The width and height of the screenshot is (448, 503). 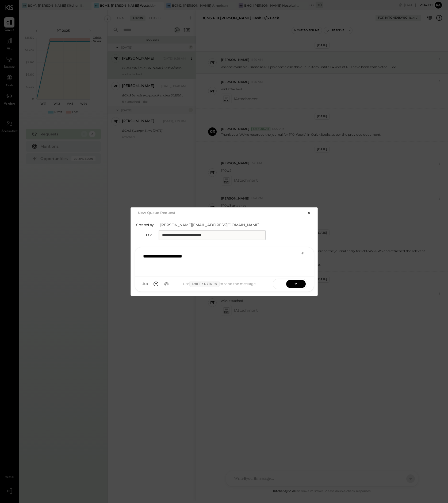 What do you see at coordinates (279, 284) in the screenshot?
I see `span: SEND` at bounding box center [279, 284].